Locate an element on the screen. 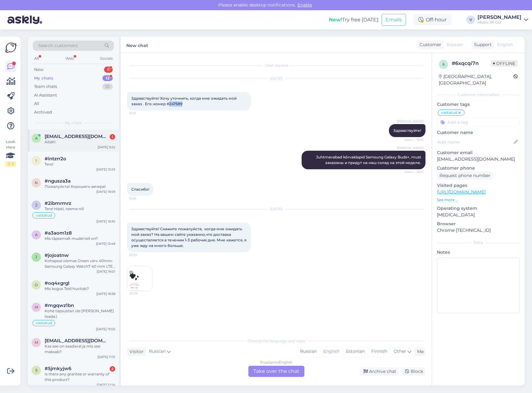 Image resolution: width=532 pixels, height=393 pixels. span: 6 is located at coordinates (443, 64).